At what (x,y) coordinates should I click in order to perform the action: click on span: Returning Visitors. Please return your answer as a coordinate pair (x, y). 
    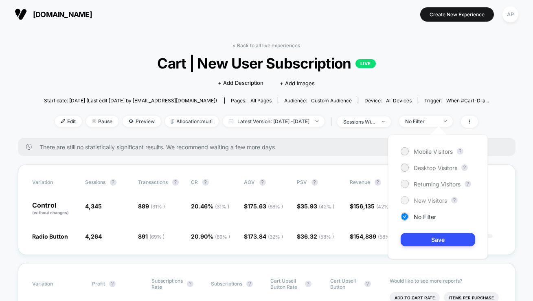
    Looking at the image, I should click on (437, 184).